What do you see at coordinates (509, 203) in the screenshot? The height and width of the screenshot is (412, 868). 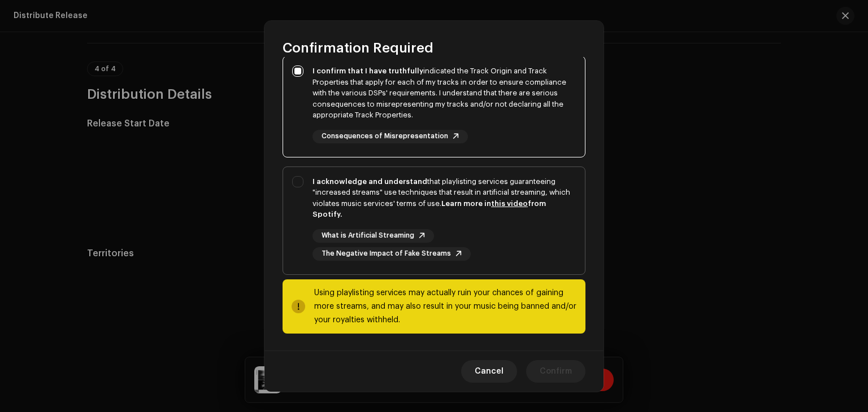 I see `a: this video` at bounding box center [509, 203].